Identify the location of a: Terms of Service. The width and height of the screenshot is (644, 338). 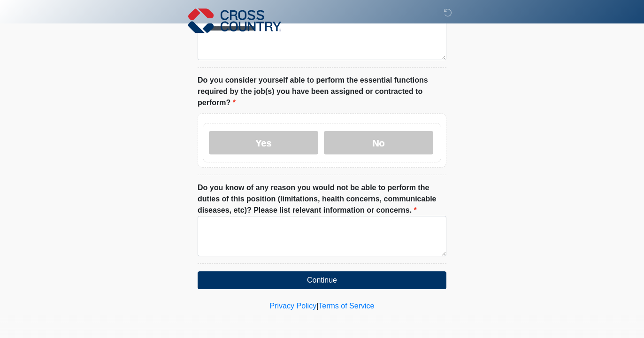
(346, 306).